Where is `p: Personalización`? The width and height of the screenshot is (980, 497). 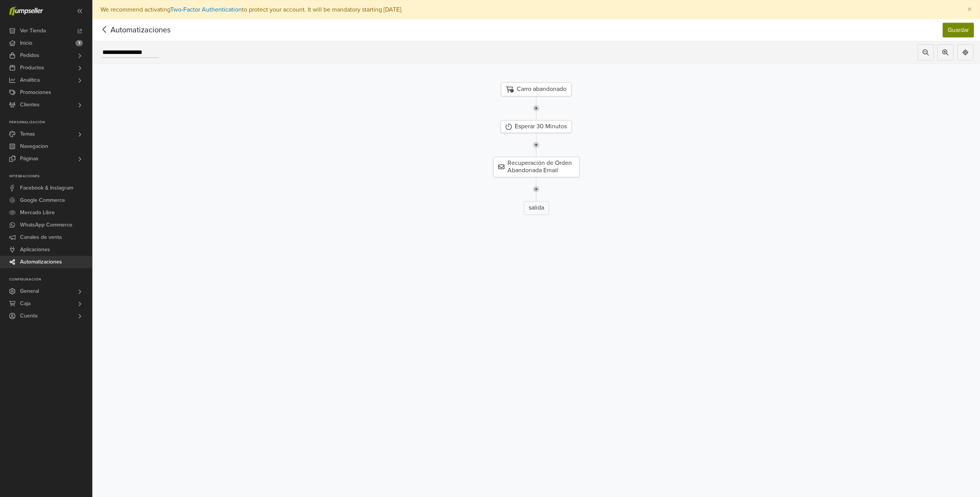
p: Personalización is located at coordinates (51, 122).